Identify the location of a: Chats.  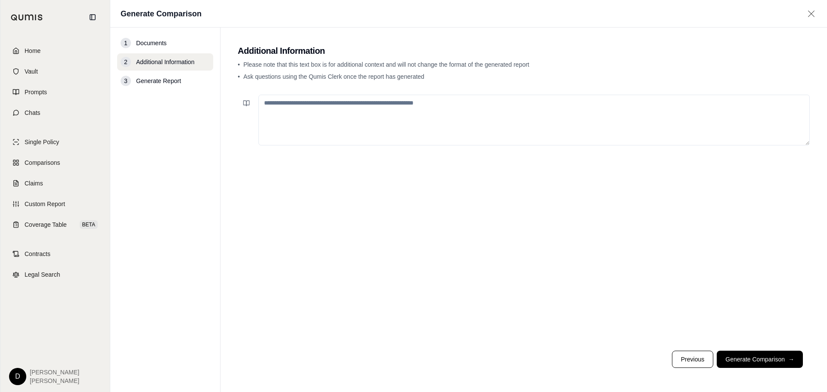
(55, 113).